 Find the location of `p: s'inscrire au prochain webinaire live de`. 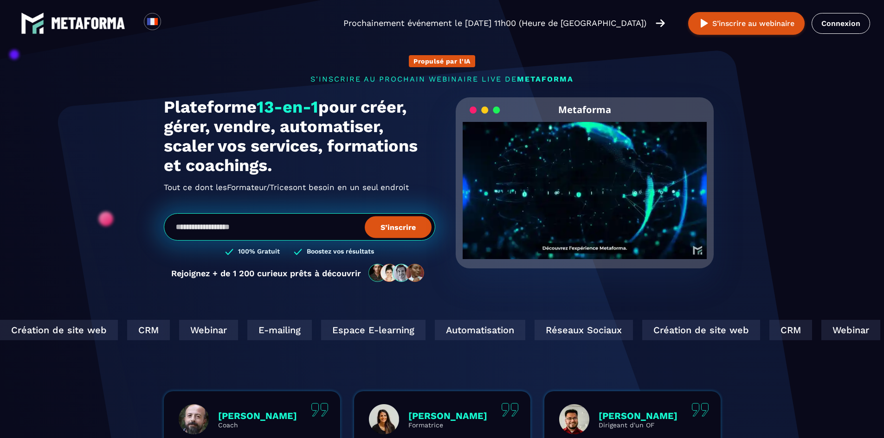

p: s'inscrire au prochain webinaire live de is located at coordinates (442, 79).